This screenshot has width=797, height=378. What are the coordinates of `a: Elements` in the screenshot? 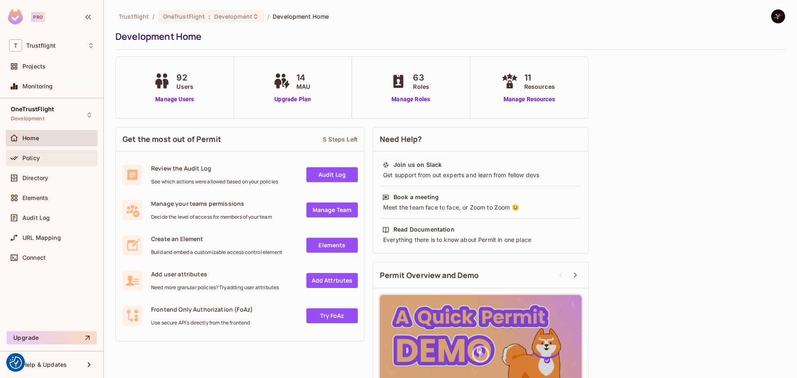 It's located at (332, 245).